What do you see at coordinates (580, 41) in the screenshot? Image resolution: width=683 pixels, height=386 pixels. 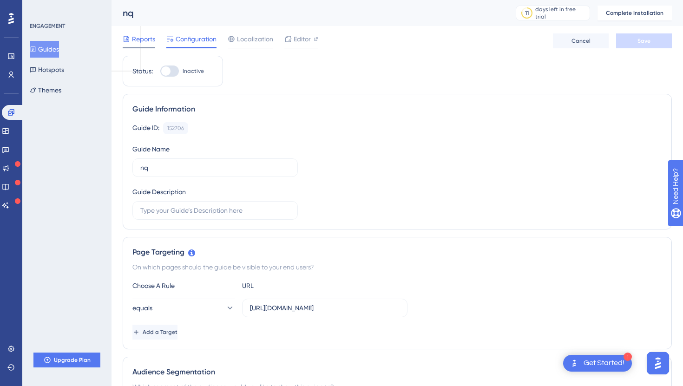 I see `button: Cancel` at bounding box center [580, 41].